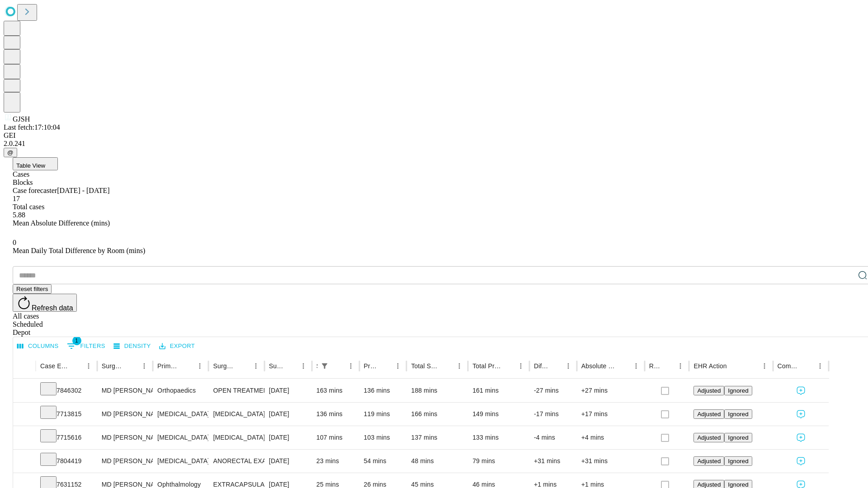 Image resolution: width=868 pixels, height=488 pixels. Describe the element at coordinates (53, 308) in the screenshot. I see `span: Refresh data` at that location.